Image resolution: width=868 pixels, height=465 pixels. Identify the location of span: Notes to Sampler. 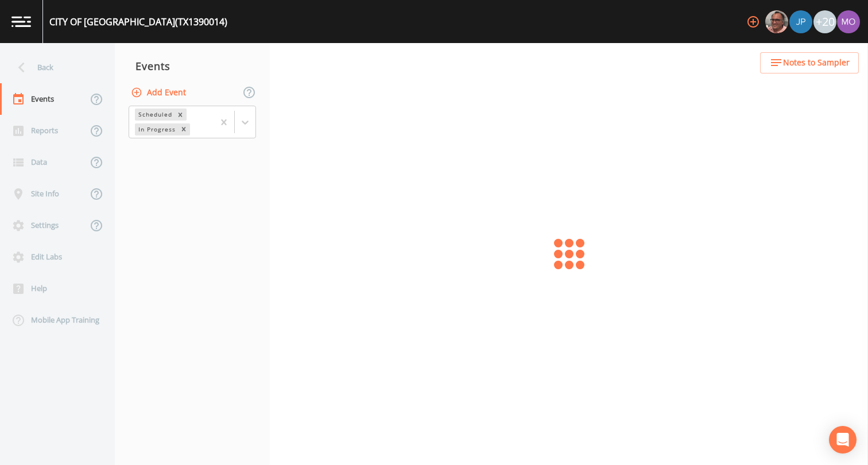
(816, 63).